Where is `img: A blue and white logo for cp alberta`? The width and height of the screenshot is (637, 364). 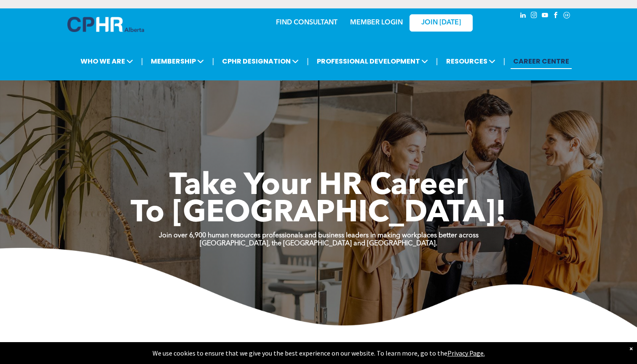 img: A blue and white logo for cp alberta is located at coordinates (106, 24).